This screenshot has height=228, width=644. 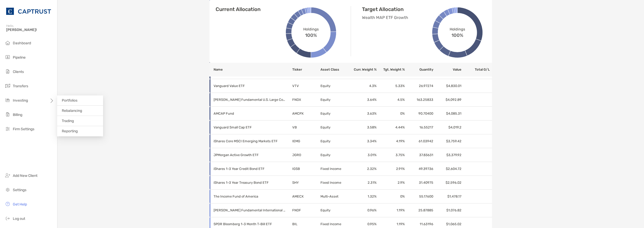 What do you see at coordinates (363, 141) in the screenshot?
I see `td: 3.34 %` at bounding box center [363, 141].